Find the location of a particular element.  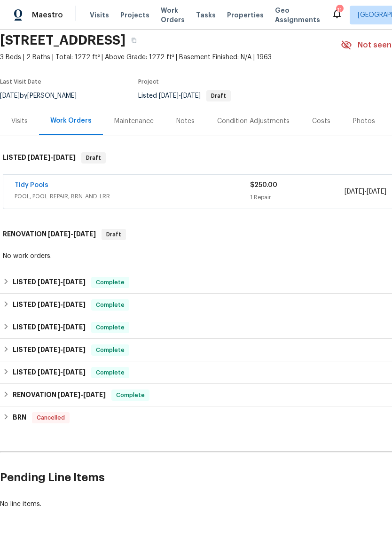

a: Tidy Pools is located at coordinates (31, 185).